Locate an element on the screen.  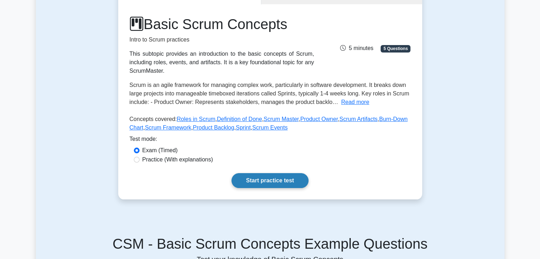
div: This subtopic provides an introduction to the basic concepts of Scrum, including roles, events, a... is located at coordinates (222, 62).